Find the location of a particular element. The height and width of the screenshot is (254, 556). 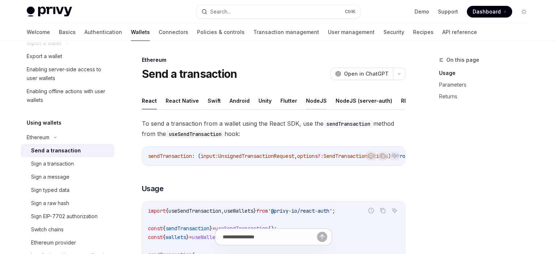

a: Basics is located at coordinates (67, 32).